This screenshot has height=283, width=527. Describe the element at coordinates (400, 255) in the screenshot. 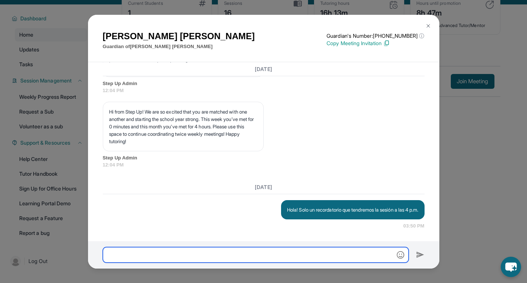

I see `img: Emoji` at that location.